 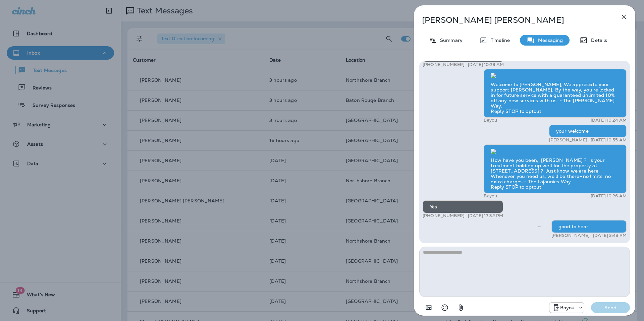 What do you see at coordinates (429, 308) in the screenshot?
I see `button: Add in a premade template` at bounding box center [429, 308].